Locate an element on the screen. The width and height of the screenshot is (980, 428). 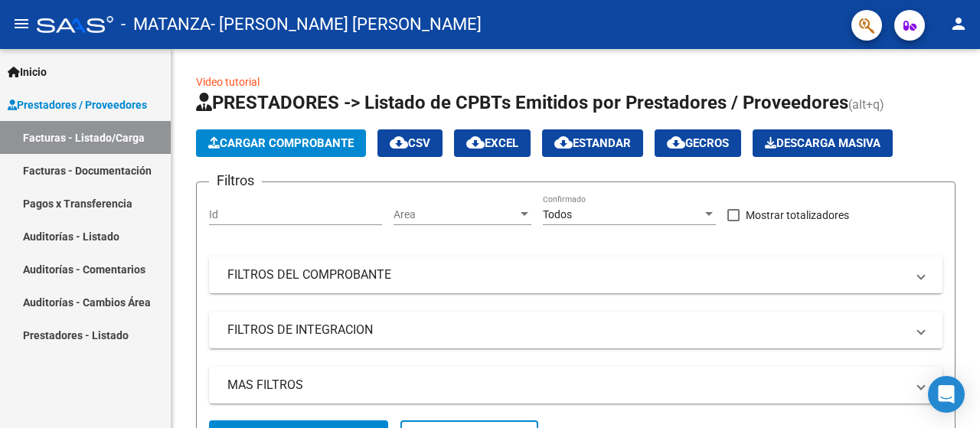
span: Prestadores / Proveedores is located at coordinates (77, 105).